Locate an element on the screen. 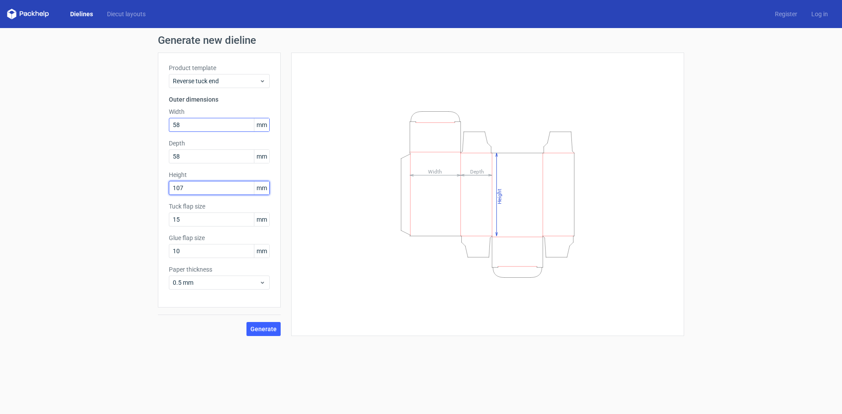 Image resolution: width=842 pixels, height=414 pixels. a: Log in is located at coordinates (819, 14).